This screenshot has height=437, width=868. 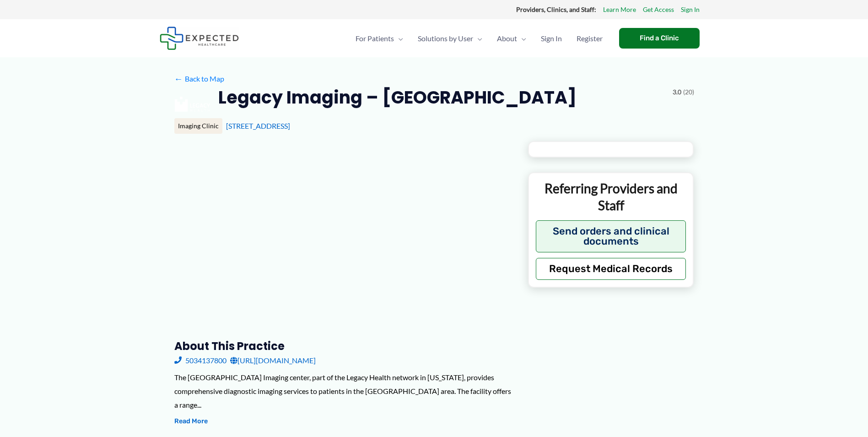 What do you see at coordinates (659, 38) in the screenshot?
I see `a: Find a Clinic` at bounding box center [659, 38].